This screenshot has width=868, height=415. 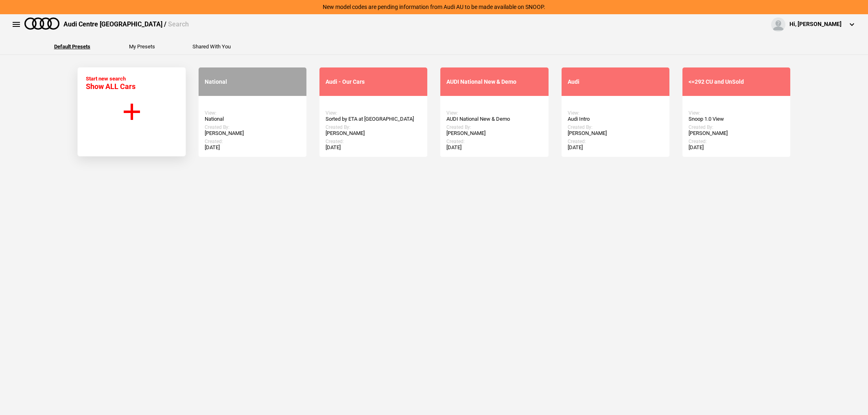 What do you see at coordinates (72, 47) in the screenshot?
I see `button: Default Presets` at bounding box center [72, 47].